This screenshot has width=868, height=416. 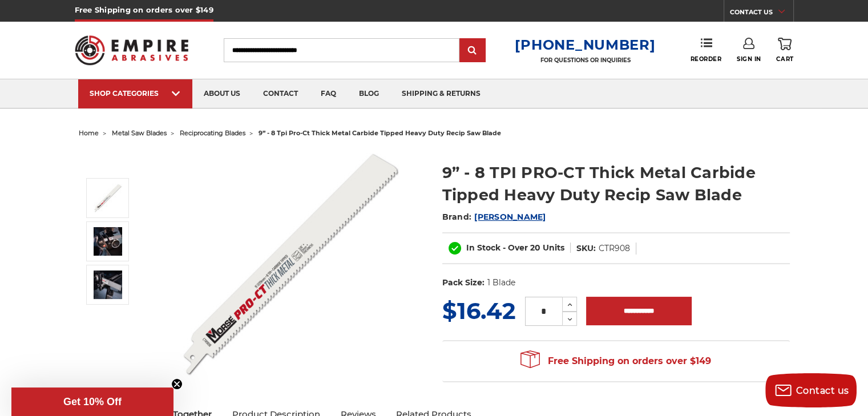 I want to click on a: about us, so click(x=222, y=94).